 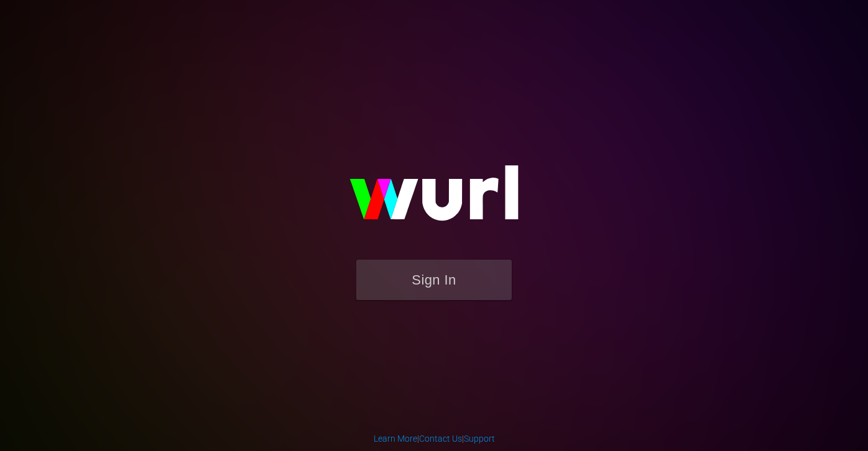 I want to click on img: wurl-logo-on-black-223613ac3d8ba8fe6dc639794a292ebdb59501304c7dfd60c99c58986ef67473.svg, so click(x=434, y=199).